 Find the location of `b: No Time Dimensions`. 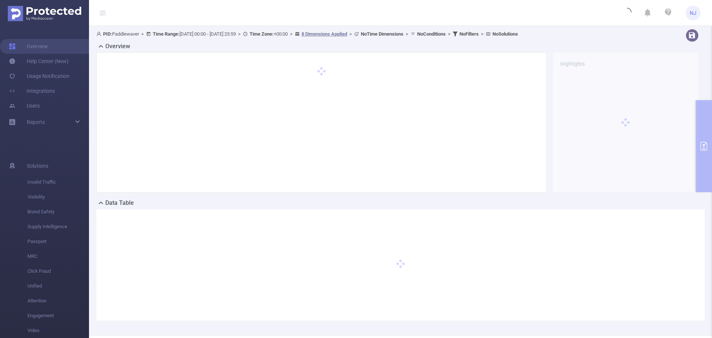

b: No Time Dimensions is located at coordinates (382, 34).